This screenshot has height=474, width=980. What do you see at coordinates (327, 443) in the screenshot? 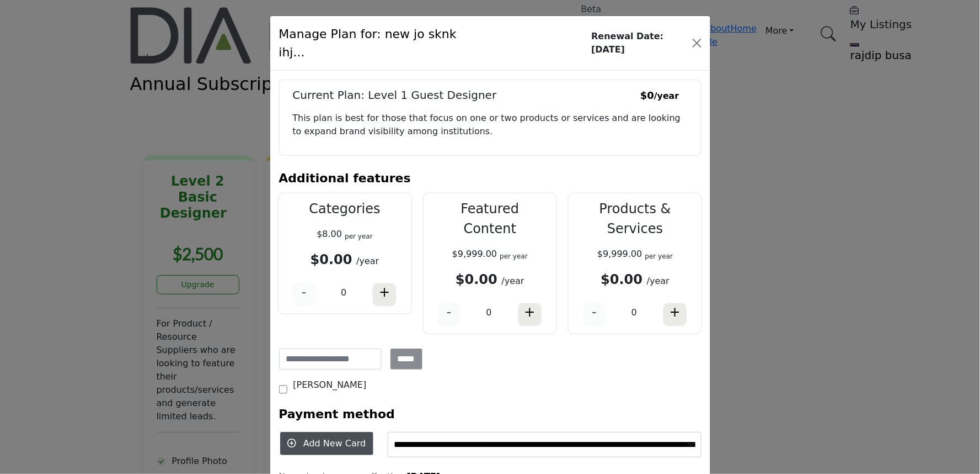
I see `button: Add New Card` at bounding box center [327, 443].